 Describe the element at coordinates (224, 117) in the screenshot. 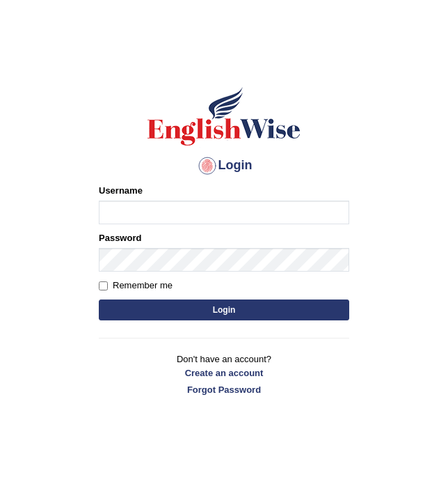

I see `img: Logo of English Wise sign in for intelligent practice with AI` at that location.